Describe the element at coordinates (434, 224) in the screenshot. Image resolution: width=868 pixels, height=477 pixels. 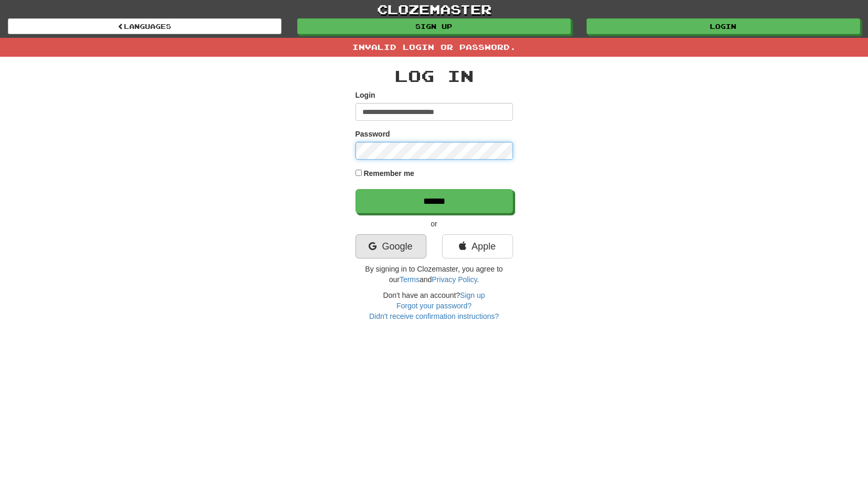
I see `p: or` at that location.